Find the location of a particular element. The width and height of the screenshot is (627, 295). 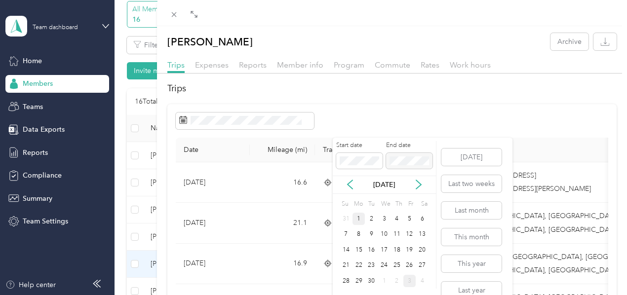

button: This year is located at coordinates (472, 264).